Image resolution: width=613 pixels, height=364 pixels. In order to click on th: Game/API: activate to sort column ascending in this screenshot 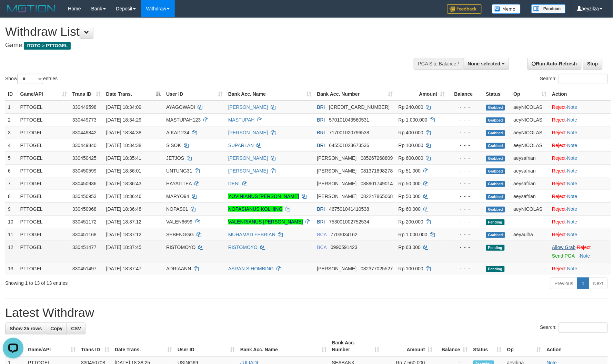, I will do `click(44, 94)`.